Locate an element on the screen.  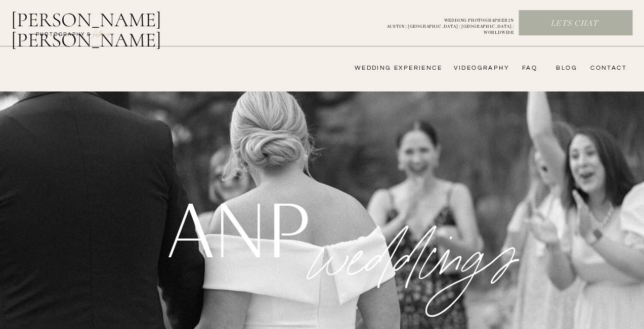
a: videography is located at coordinates (480, 68).